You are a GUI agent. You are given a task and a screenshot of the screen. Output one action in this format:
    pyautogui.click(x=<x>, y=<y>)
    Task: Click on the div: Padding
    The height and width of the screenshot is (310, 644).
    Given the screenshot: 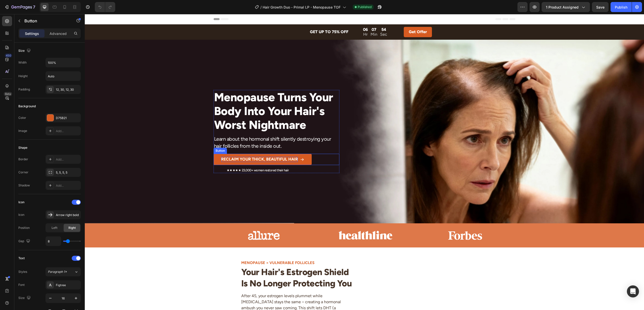 What is the action you would take?
    pyautogui.click(x=24, y=90)
    